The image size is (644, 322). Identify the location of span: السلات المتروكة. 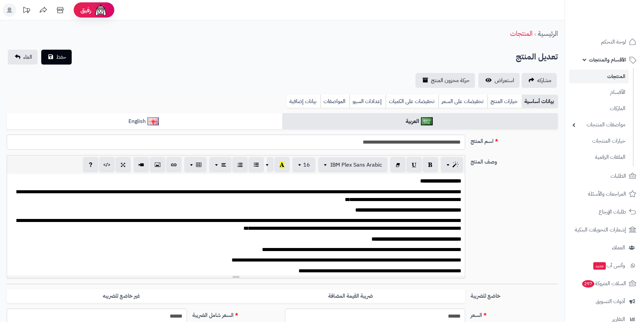
(604, 284).